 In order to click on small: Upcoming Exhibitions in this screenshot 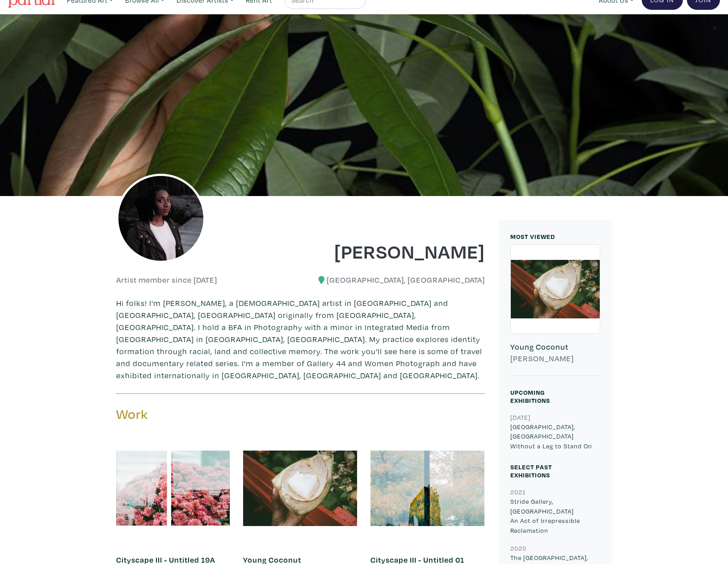, I will do `click(530, 396)`.